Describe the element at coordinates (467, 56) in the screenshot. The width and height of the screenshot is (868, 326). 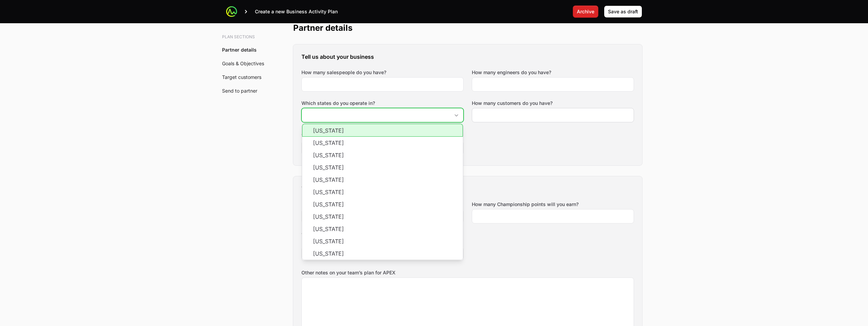
I see `h3: Tell us about your business` at that location.